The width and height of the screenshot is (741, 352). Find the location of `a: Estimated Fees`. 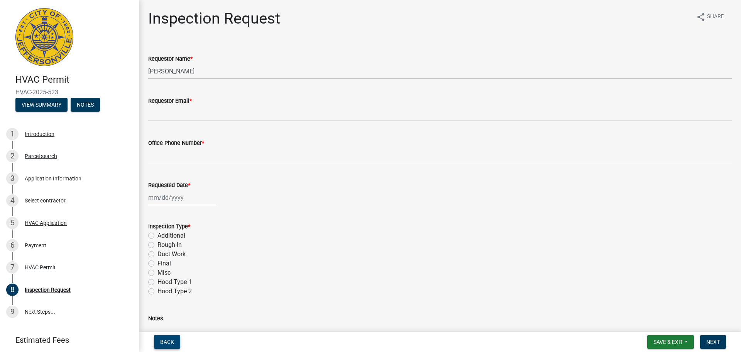

a: Estimated Fees is located at coordinates (66, 340).